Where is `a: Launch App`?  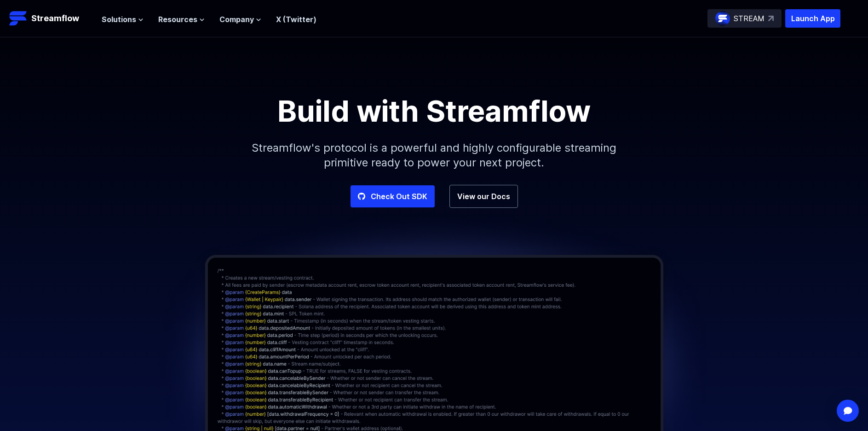 a: Launch App is located at coordinates (813, 18).